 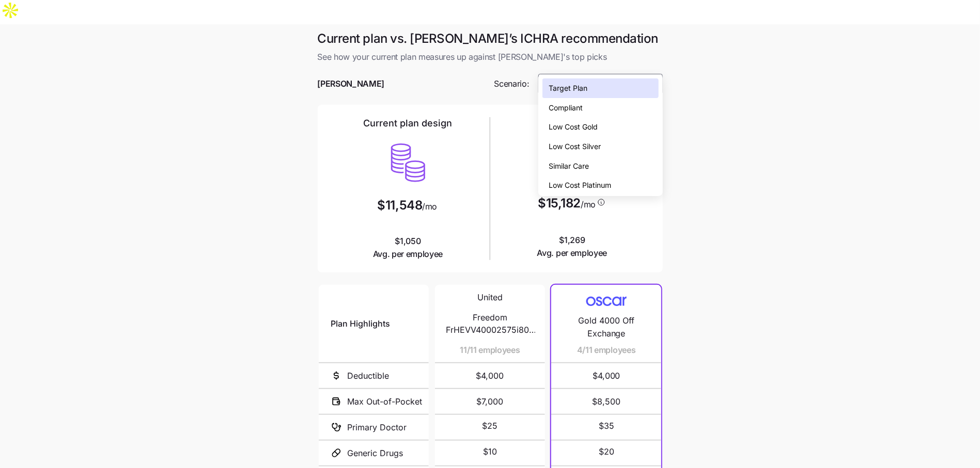 I want to click on span: Plan Highlights, so click(x=360, y=323).